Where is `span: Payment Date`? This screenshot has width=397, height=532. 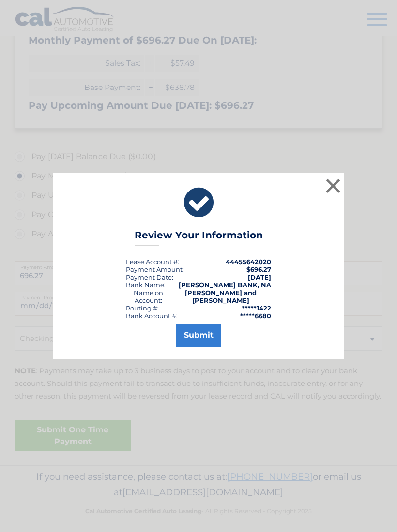 span: Payment Date is located at coordinates (149, 277).